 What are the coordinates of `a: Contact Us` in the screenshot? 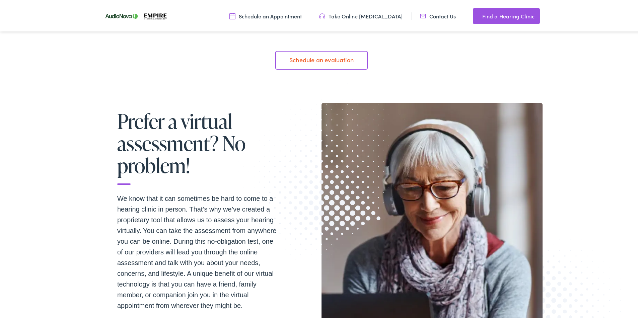 It's located at (438, 15).